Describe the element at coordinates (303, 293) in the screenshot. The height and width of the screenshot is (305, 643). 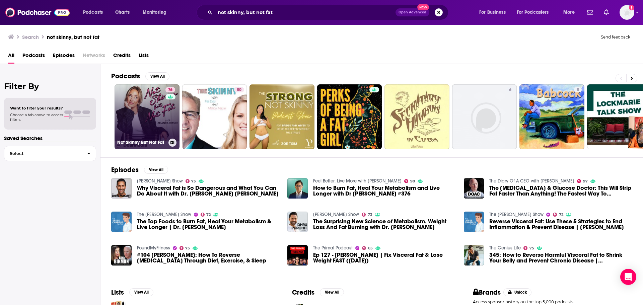
I see `h2: Credits` at that location.